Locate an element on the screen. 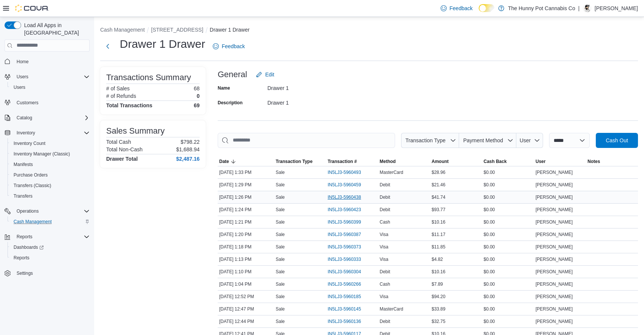 The height and width of the screenshot is (335, 644). a: Customers is located at coordinates (27, 103).